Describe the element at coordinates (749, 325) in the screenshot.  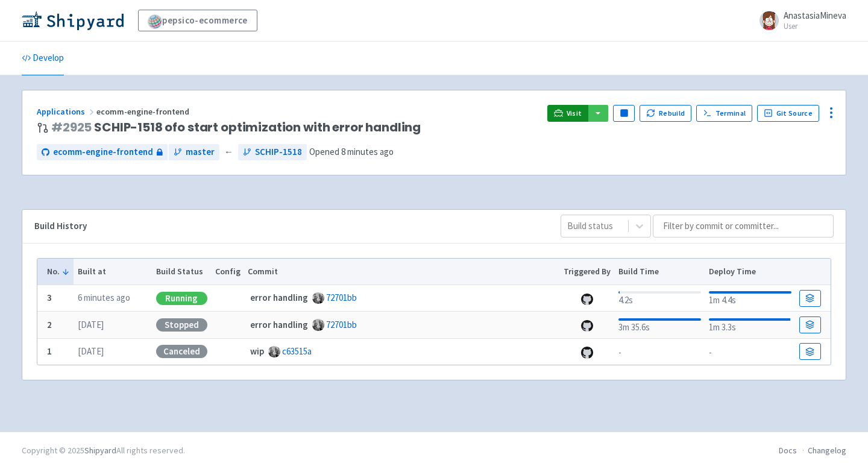
I see `div: 1m 3.3s` at that location.